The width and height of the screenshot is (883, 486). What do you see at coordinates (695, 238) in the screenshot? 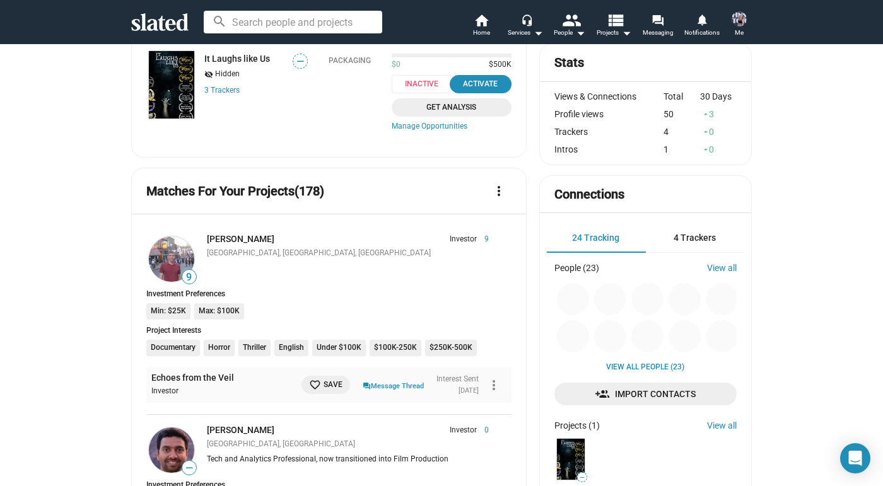
I see `span: 4 Trackers` at bounding box center [695, 238].